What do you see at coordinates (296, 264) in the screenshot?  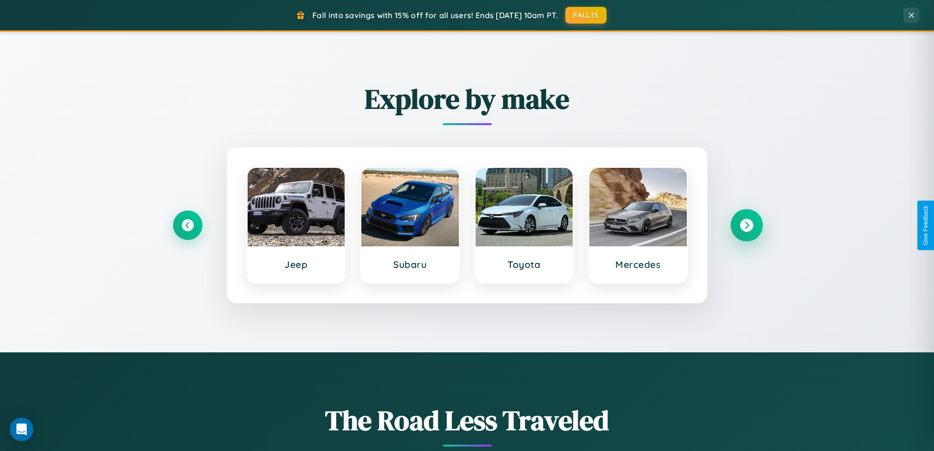 I see `h3: Jeep` at bounding box center [296, 264].